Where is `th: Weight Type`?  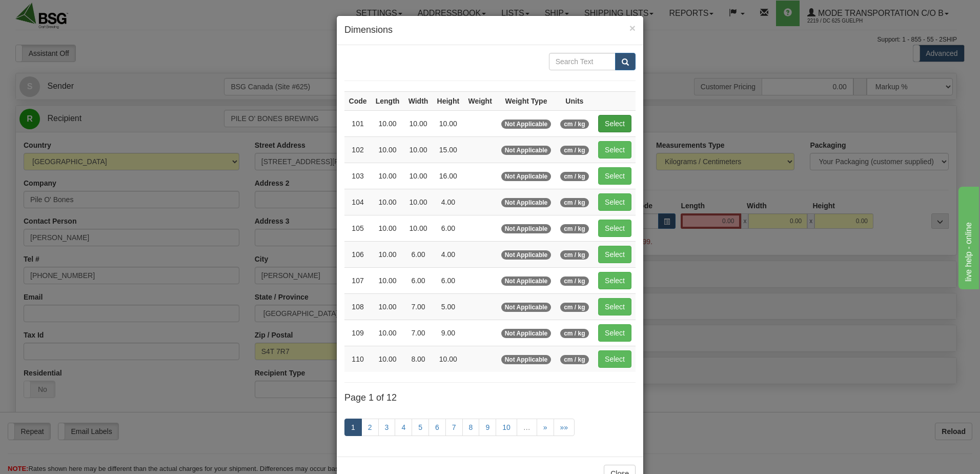
th: Weight Type is located at coordinates (526, 101).